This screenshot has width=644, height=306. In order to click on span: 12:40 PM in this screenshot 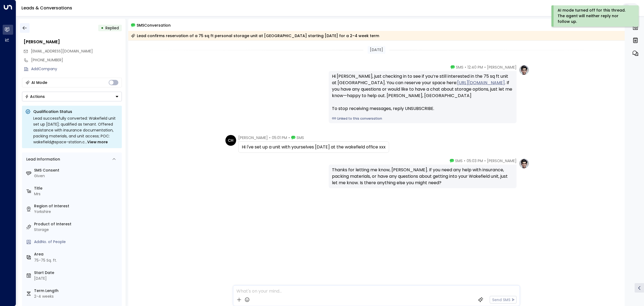, I will do `click(475, 67)`.